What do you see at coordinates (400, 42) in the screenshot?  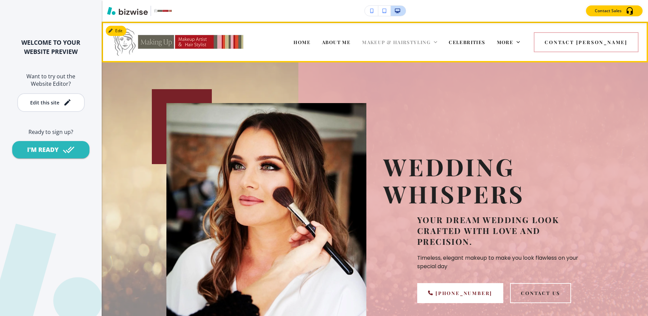 I see `div: MAKEUP & HAIRSTYLING` at bounding box center [400, 42].